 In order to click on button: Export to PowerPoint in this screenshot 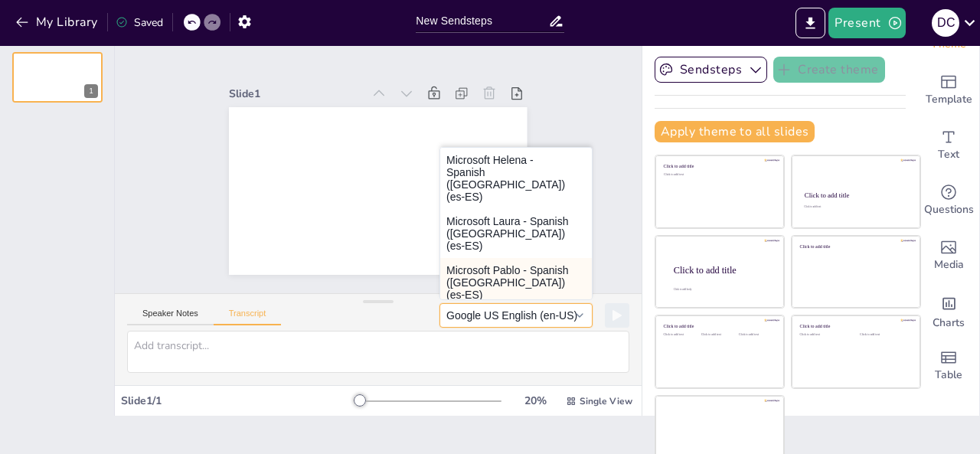, I will do `click(810, 23)`.